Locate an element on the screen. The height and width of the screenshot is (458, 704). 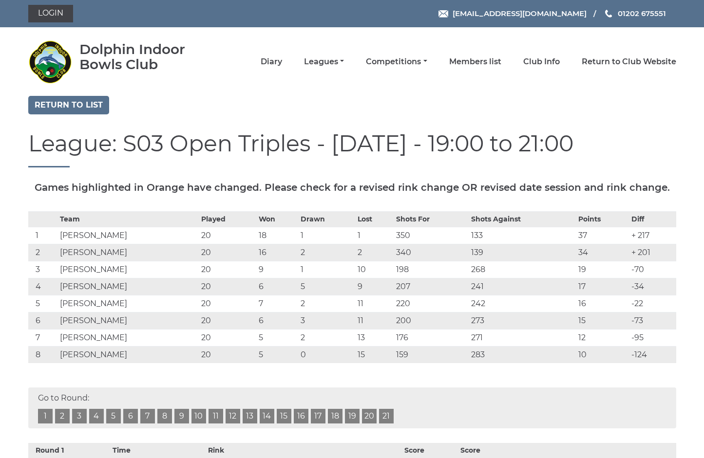
a: 16 is located at coordinates (301, 416).